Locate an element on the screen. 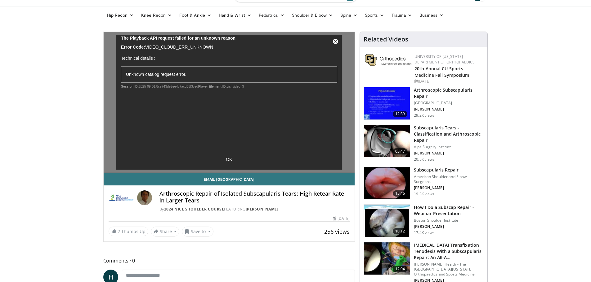  a: Hip Recon is located at coordinates (120, 15).